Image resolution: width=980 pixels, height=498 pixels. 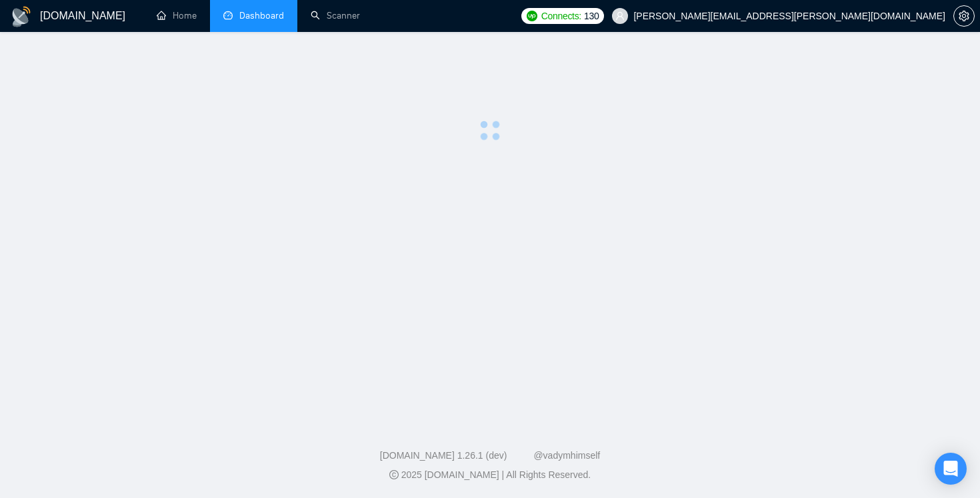 I want to click on img: upwork-logo.png, so click(x=532, y=16).